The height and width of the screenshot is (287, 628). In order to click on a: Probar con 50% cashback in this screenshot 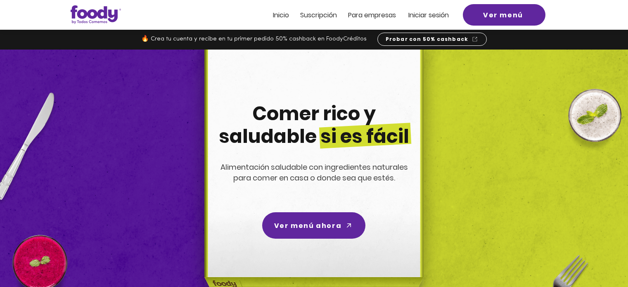, I will do `click(432, 39)`.